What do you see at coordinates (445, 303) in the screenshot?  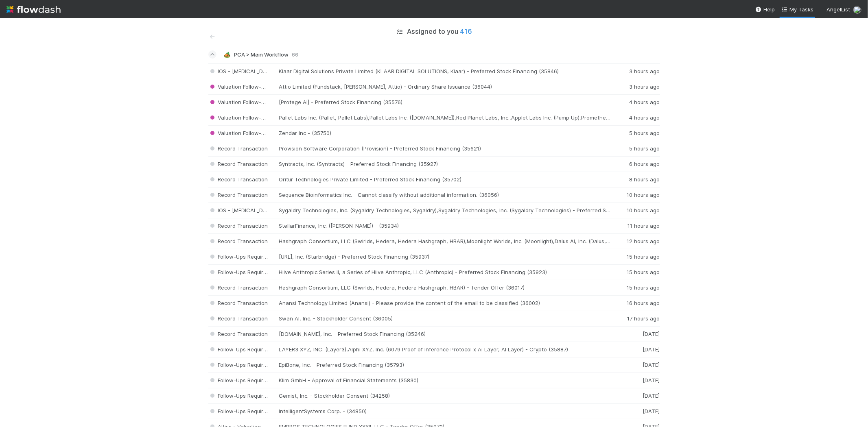 I see `div: Anansi Technology Limited (Anansi) - Please provide the content of the email to be classified (36...` at bounding box center [445, 303].